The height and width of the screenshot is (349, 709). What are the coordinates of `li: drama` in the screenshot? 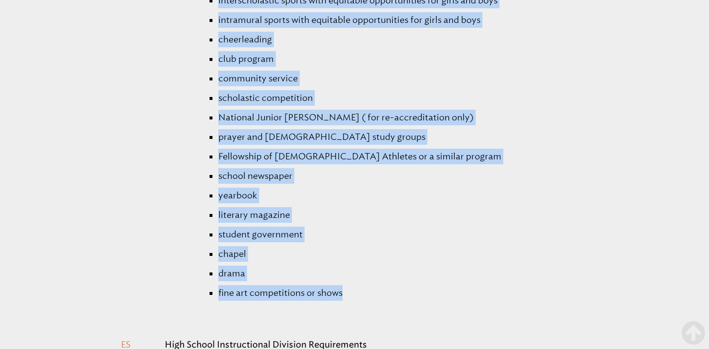 It's located at (413, 273).